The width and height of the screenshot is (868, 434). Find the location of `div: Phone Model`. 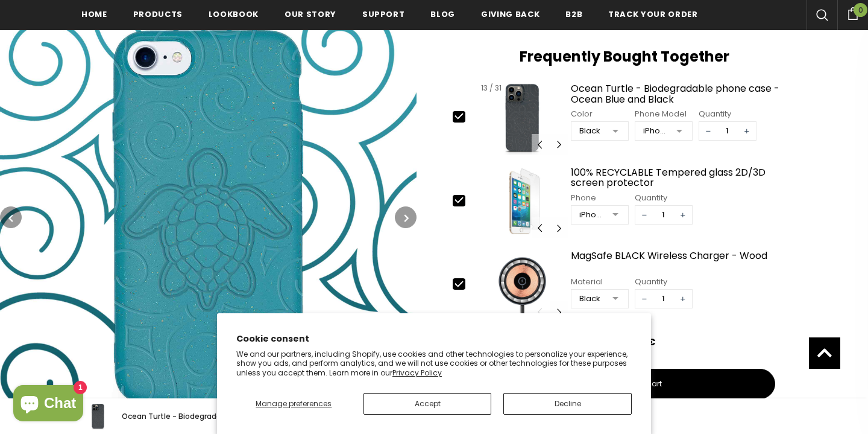

div: Phone Model is located at coordinates (664, 114).